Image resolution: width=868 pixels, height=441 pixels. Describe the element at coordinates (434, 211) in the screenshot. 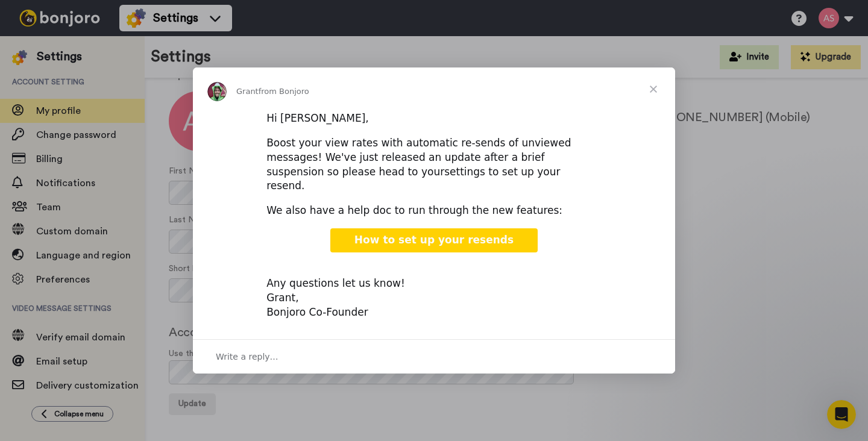

I see `div: We also have a help doc to run through the new features:` at that location.